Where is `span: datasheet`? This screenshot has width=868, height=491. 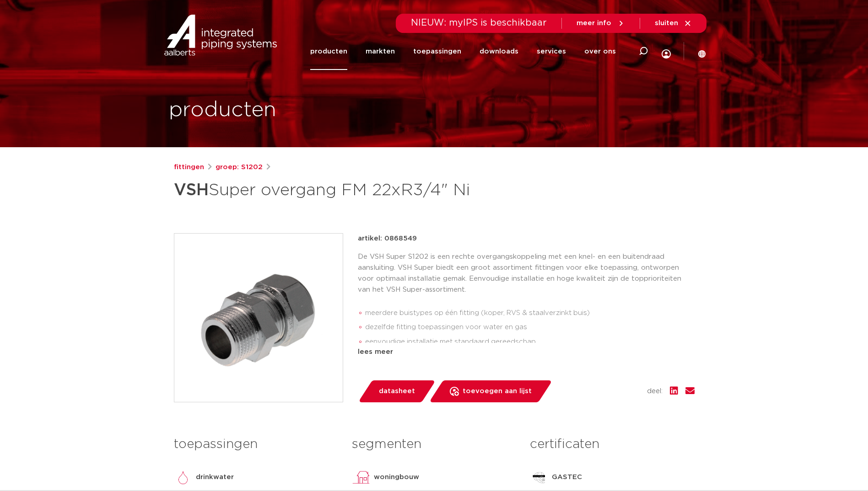 span: datasheet is located at coordinates (397, 391).